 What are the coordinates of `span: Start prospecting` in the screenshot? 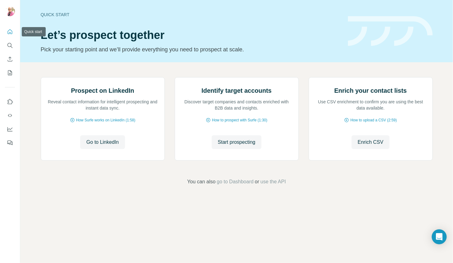 It's located at (236, 142).